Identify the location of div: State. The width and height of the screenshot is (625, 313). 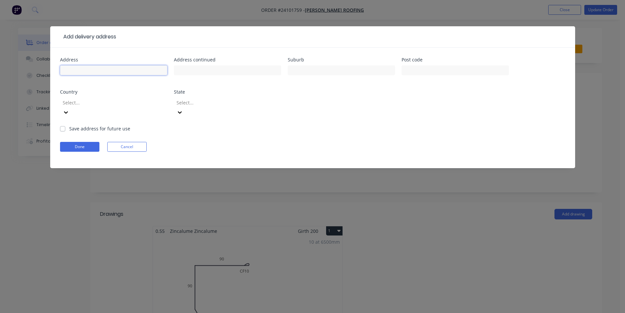
(227, 92).